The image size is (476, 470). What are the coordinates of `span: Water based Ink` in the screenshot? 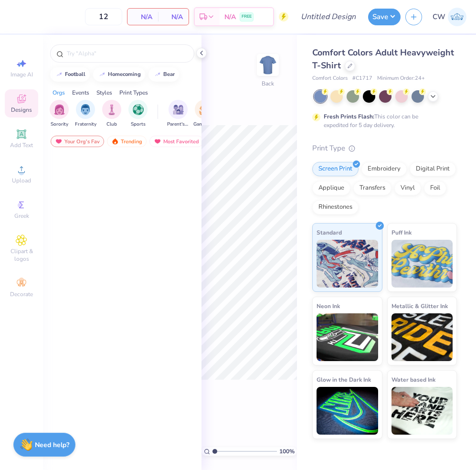 It's located at (414, 379).